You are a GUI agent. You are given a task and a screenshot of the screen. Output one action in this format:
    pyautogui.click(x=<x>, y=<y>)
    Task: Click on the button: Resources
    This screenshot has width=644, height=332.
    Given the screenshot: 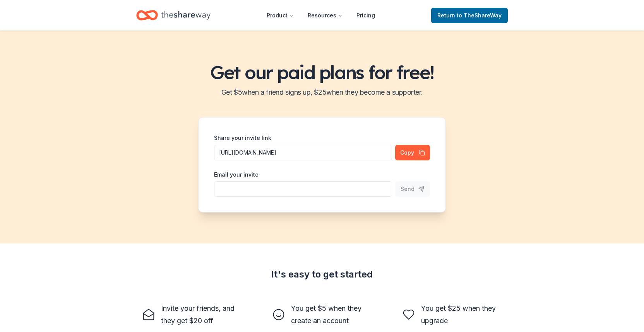 What is the action you would take?
    pyautogui.click(x=325, y=16)
    